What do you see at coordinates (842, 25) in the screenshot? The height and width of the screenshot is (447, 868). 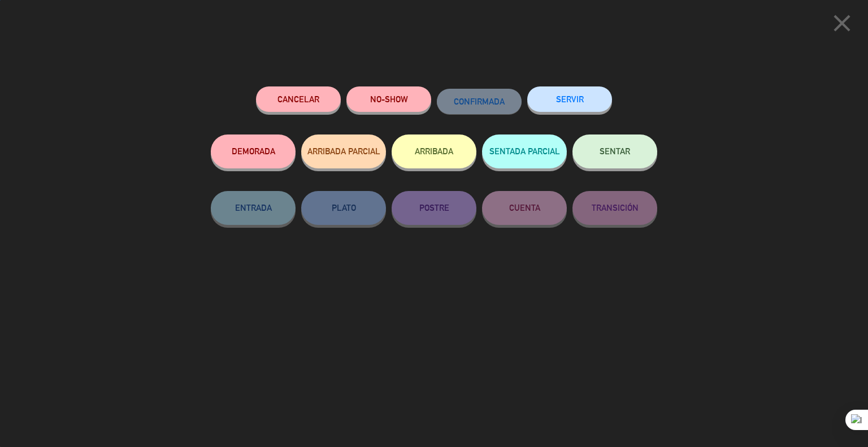 I see `button: close` at bounding box center [842, 25].